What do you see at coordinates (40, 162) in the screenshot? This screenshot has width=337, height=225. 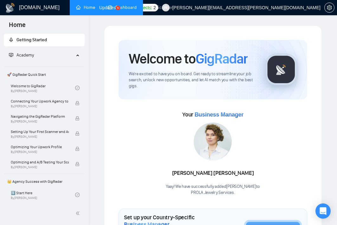 I see `span: Optimizing and A/B Testing Your Scanner for Better Results` at bounding box center [40, 162].